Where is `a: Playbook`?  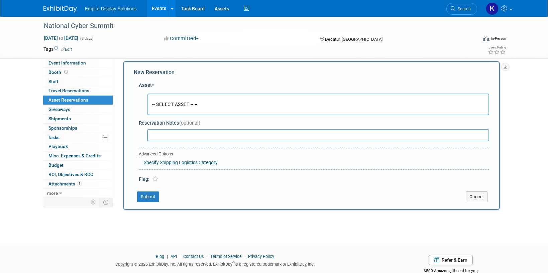
a: Playbook is located at coordinates (78, 146).